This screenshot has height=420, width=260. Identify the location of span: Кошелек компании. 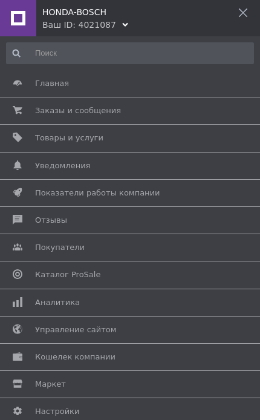
(75, 357).